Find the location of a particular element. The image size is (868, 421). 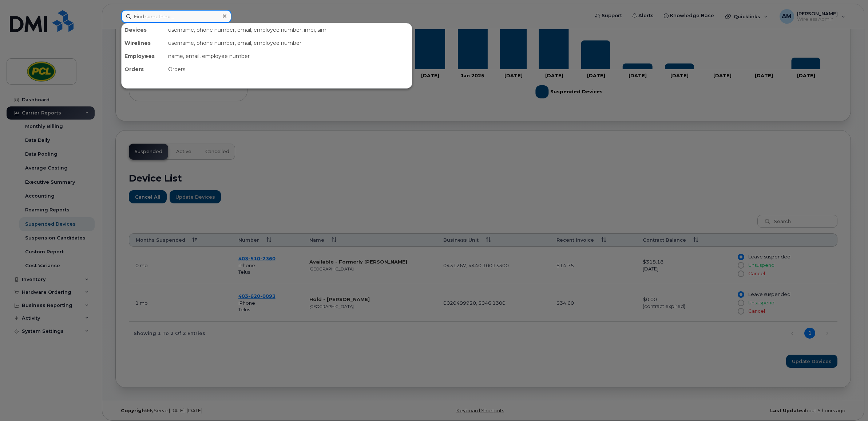

div: Wirelines is located at coordinates (143, 43).